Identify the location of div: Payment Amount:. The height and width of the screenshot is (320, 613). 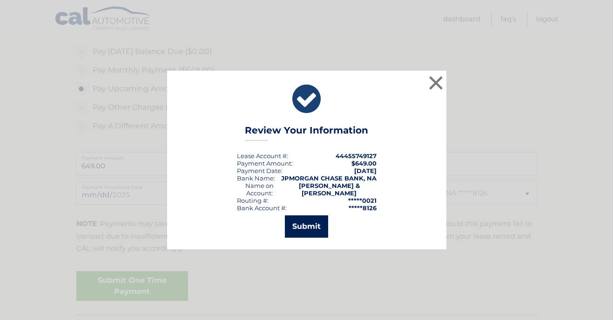
(265, 163).